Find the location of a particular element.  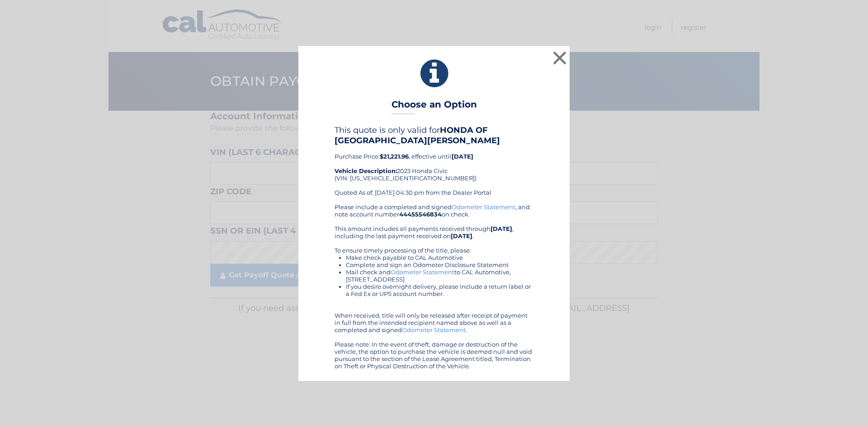

li: Complete and sign an Odometer Disclosure Statement is located at coordinates (440, 265).